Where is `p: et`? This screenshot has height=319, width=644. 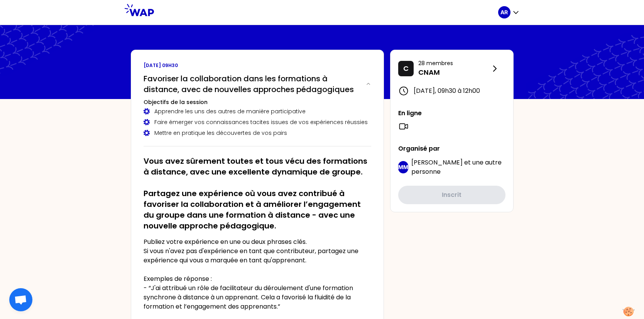 p: et is located at coordinates (459, 167).